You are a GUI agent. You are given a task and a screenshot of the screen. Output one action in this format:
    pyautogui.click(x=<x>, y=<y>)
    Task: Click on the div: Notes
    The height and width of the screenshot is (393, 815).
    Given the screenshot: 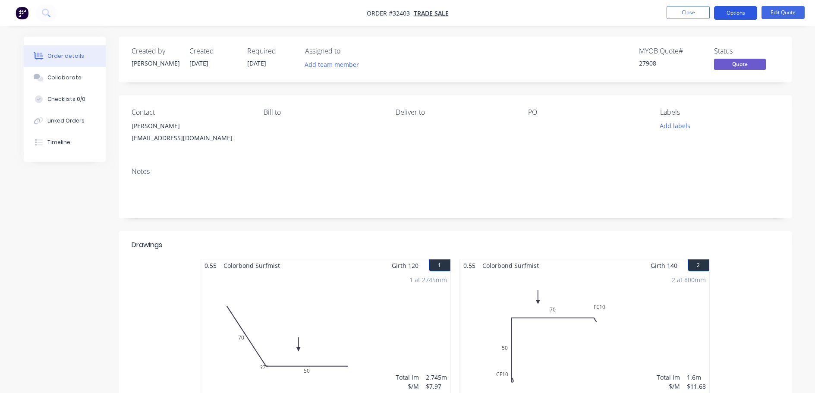 What is the action you would take?
    pyautogui.click(x=455, y=171)
    